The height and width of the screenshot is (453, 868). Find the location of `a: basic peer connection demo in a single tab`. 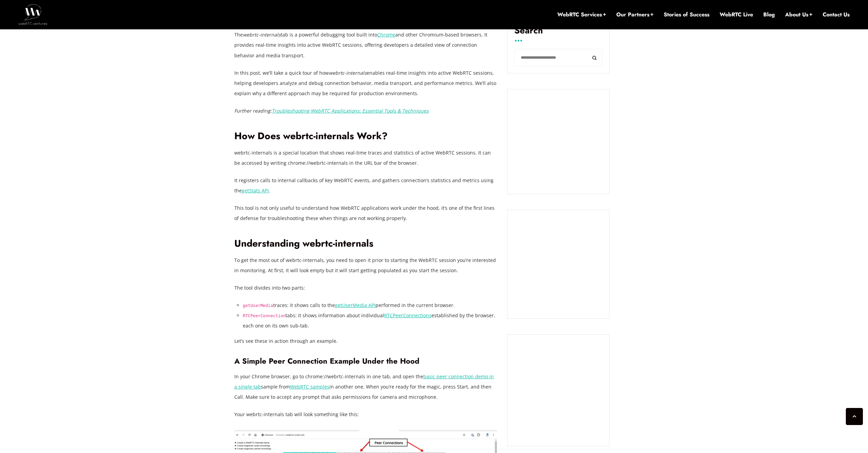

a: basic peer connection demo in a single tab is located at coordinates (364, 381).